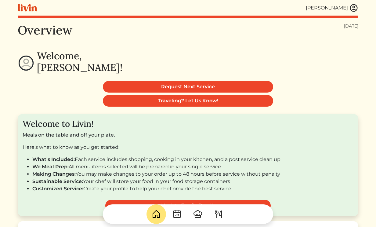  Describe the element at coordinates (188, 124) in the screenshot. I see `h3: Welcome to Livin!` at that location.